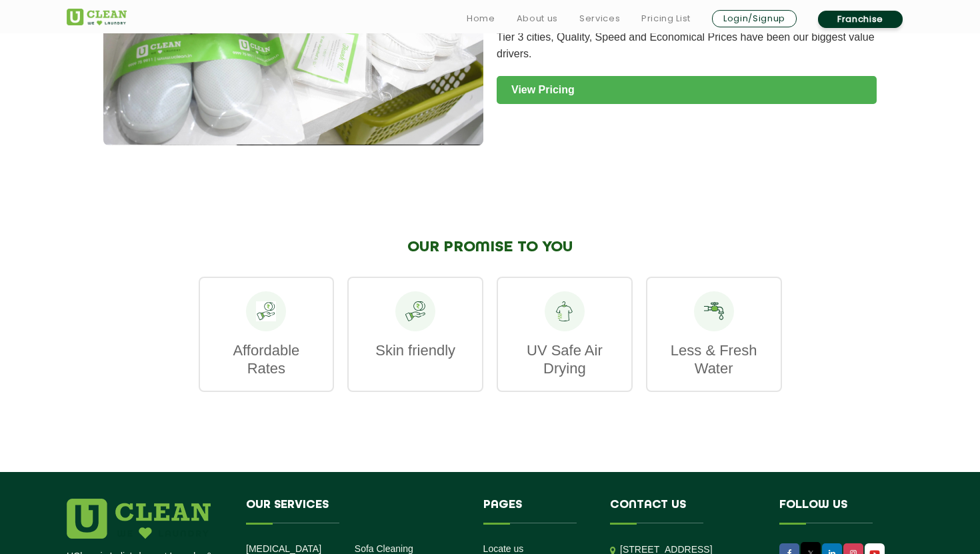  What do you see at coordinates (384, 549) in the screenshot?
I see `a: Sofa Cleaning` at bounding box center [384, 549].